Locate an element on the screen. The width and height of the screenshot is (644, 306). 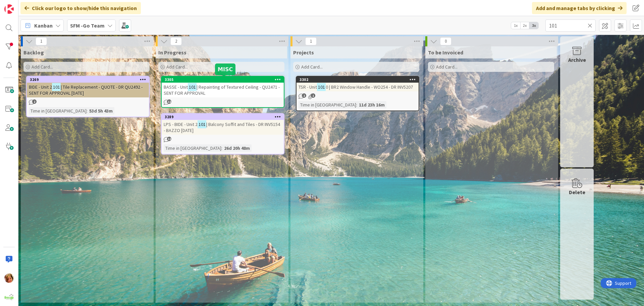
span: To be Invoiced is located at coordinates (445, 53).